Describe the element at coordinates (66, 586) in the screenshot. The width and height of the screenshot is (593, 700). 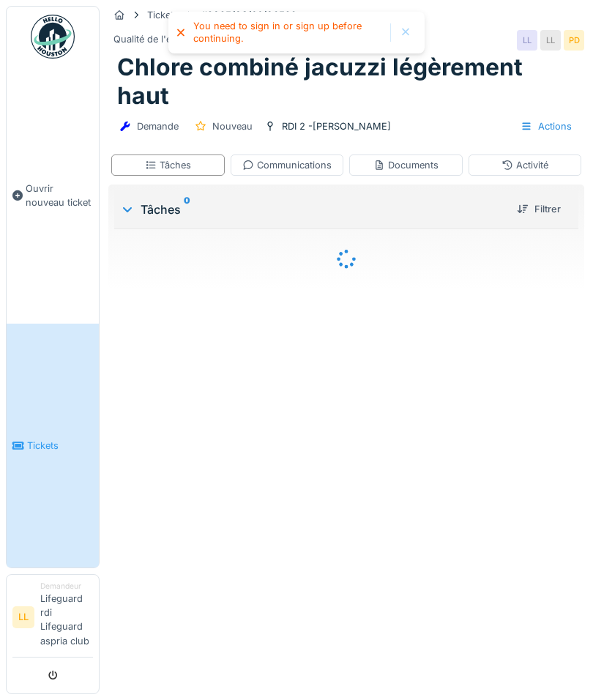
I see `div: Demandeur` at that location.